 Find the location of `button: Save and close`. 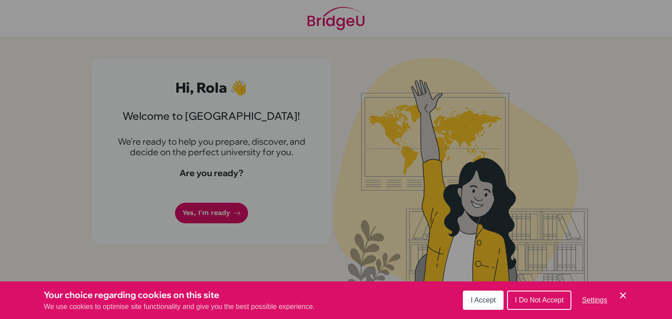

button: Save and close is located at coordinates (623, 296).